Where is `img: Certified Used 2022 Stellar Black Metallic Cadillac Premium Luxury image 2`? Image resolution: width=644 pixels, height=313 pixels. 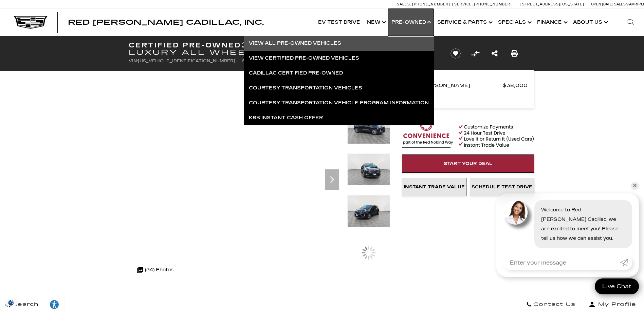
img: Certified Used 2022 Stellar Black Metallic Cadillac Premium Luxury image 2 is located at coordinates (369, 128).